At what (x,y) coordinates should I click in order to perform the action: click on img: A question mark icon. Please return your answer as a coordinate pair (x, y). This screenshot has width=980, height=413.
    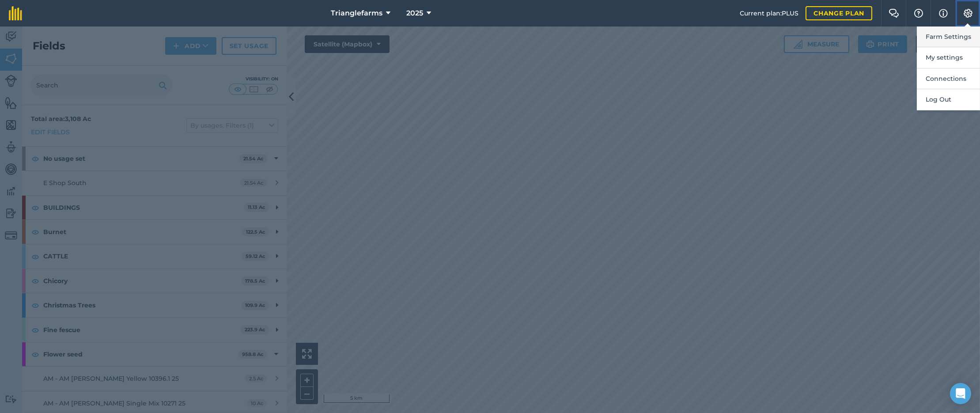
    Looking at the image, I should click on (918, 13).